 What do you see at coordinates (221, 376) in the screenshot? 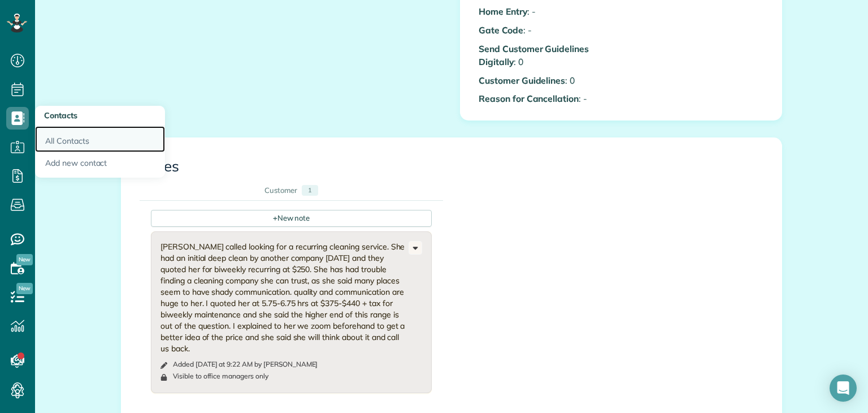
I see `div: Visible to office managers only` at bounding box center [221, 376].